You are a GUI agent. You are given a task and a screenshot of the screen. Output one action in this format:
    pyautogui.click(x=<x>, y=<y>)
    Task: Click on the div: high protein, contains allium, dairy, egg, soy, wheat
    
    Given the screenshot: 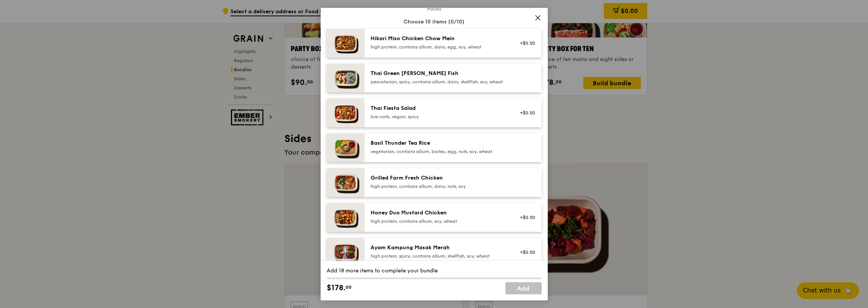 What is the action you would take?
    pyautogui.click(x=438, y=47)
    